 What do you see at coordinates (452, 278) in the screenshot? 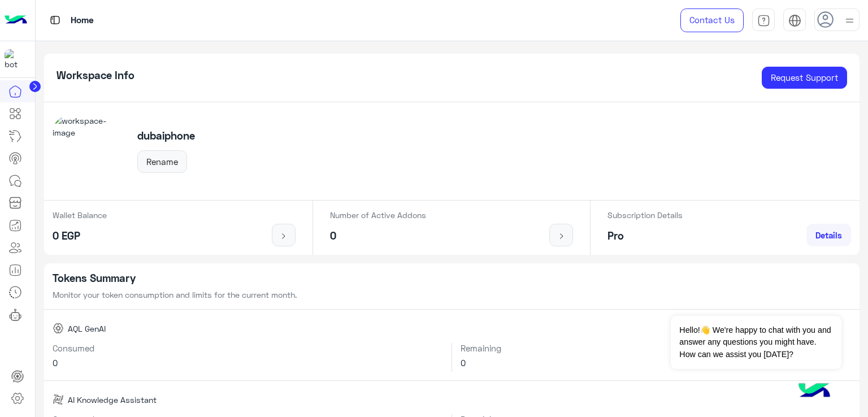
I see `h5: Tokens Summary` at bounding box center [452, 278].